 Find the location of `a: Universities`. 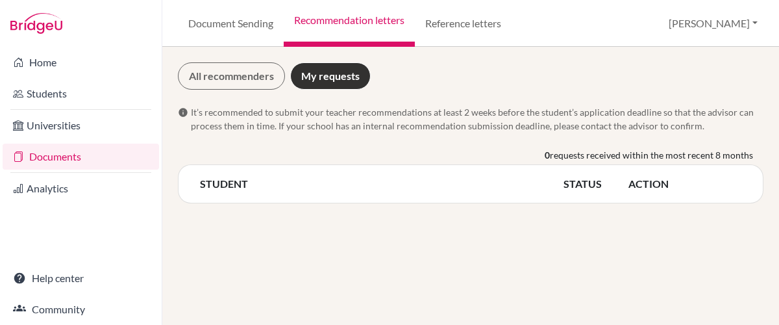

a: Universities is located at coordinates (81, 125).